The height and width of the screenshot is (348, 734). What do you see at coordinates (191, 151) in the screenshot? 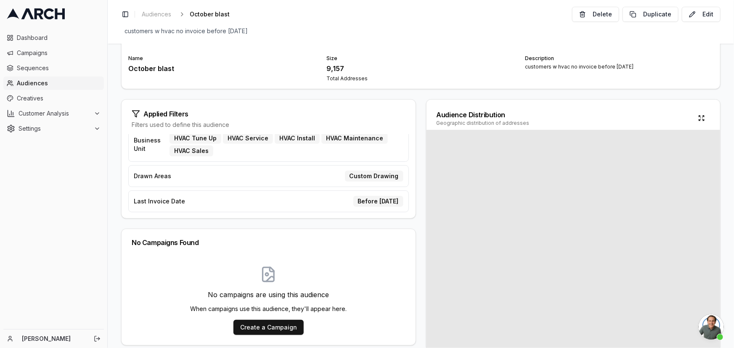
I see `div: HVAC Sales` at bounding box center [191, 151].